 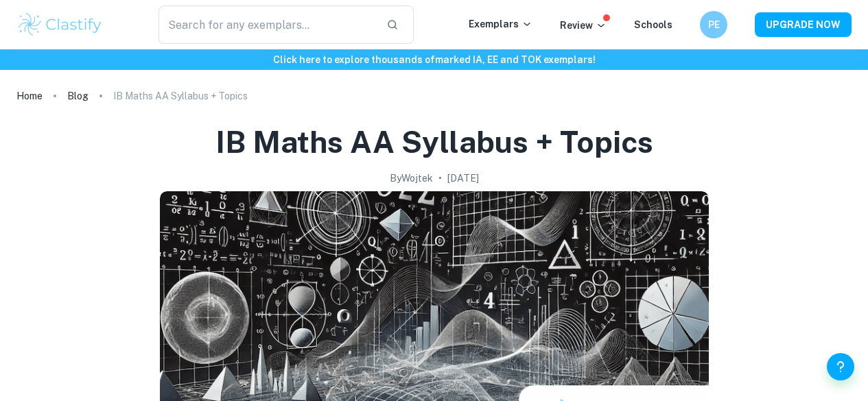 I want to click on p: Exemplars, so click(x=500, y=24).